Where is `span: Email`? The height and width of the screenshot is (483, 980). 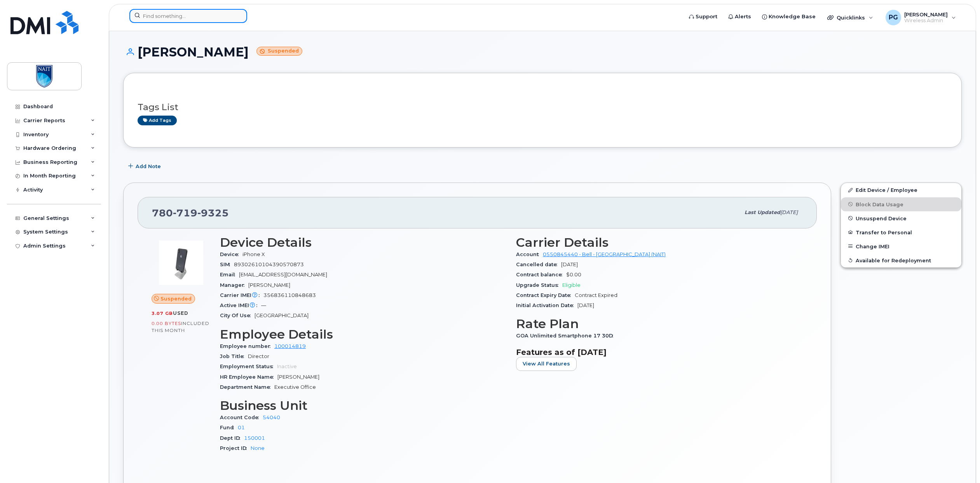
span: Email is located at coordinates (229, 274).